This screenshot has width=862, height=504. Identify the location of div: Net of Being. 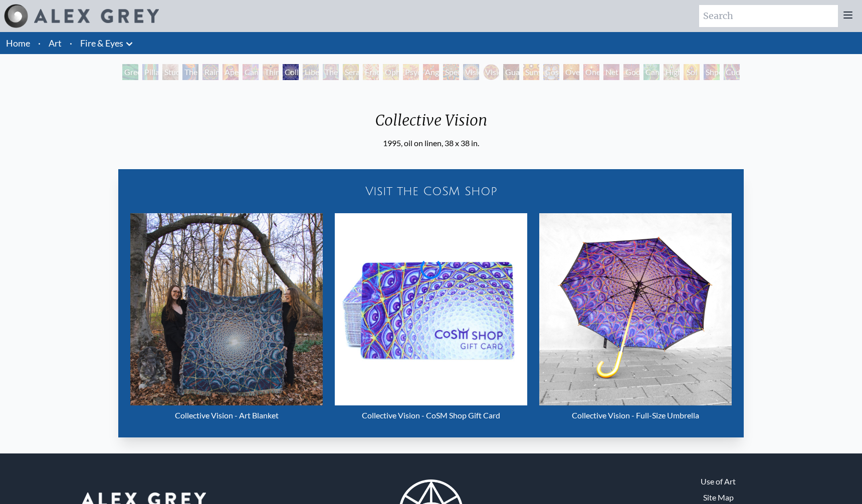
(612, 72).